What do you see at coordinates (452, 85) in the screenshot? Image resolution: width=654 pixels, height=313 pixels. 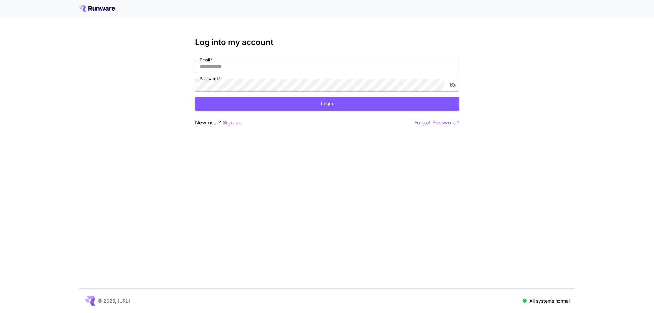 I see `button: toggle password visibility` at bounding box center [452, 85].